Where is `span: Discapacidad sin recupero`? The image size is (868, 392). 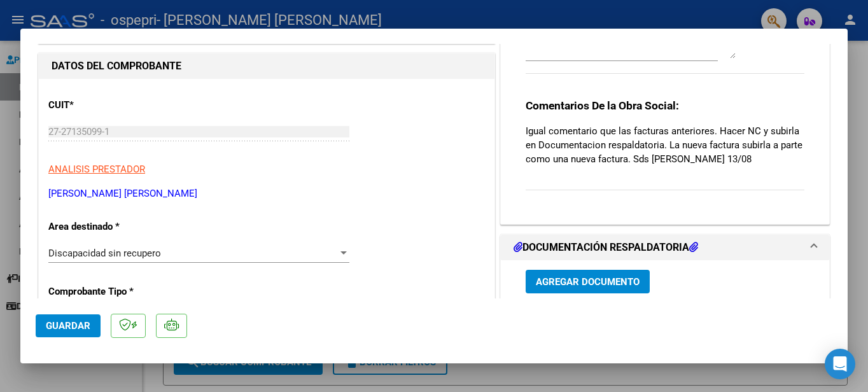
span: Discapacidad sin recupero is located at coordinates (105, 253).